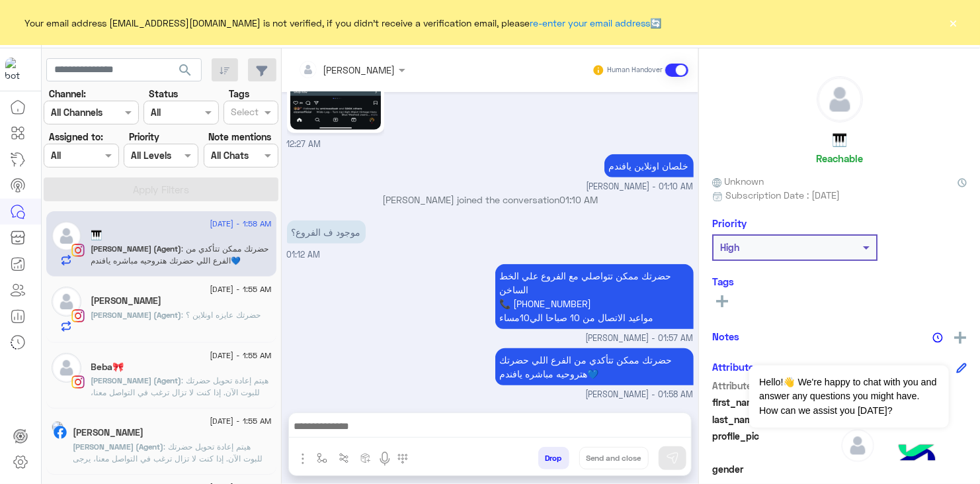 The height and width of the screenshot is (484, 980). What do you see at coordinates (578, 199) in the screenshot?
I see `span: 01:10 AM` at bounding box center [578, 199].